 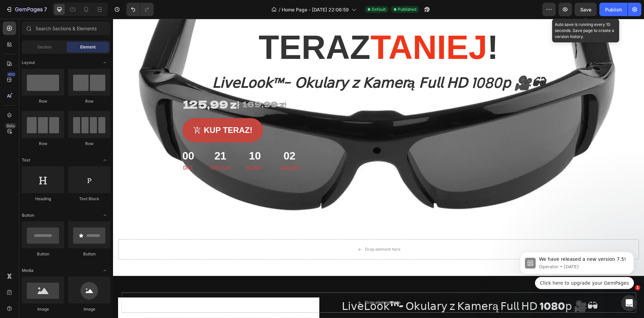 What do you see at coordinates (586, 9) in the screenshot?
I see `button: Save` at bounding box center [586, 9].